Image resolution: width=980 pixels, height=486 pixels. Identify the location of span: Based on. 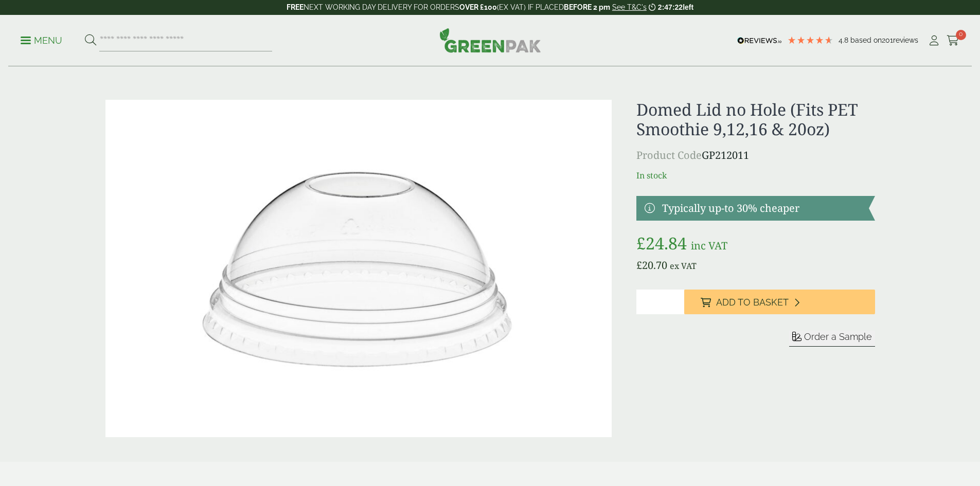
(865, 40).